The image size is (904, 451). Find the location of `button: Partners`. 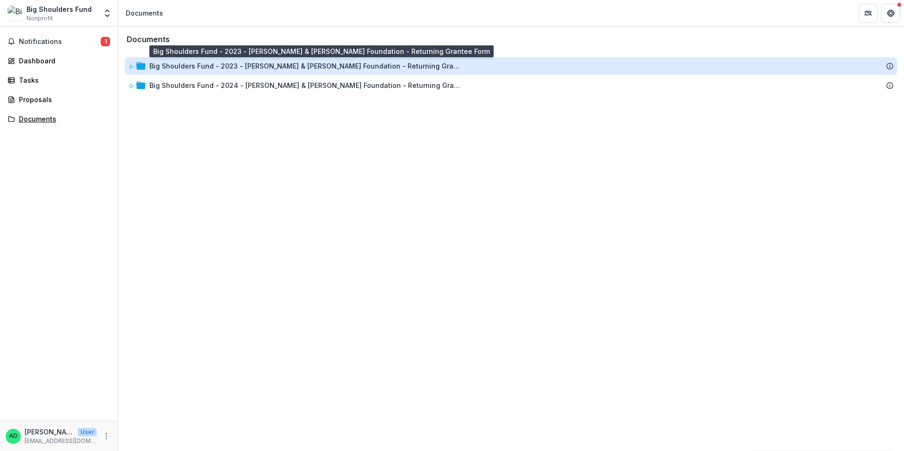

button: Partners is located at coordinates (868, 13).